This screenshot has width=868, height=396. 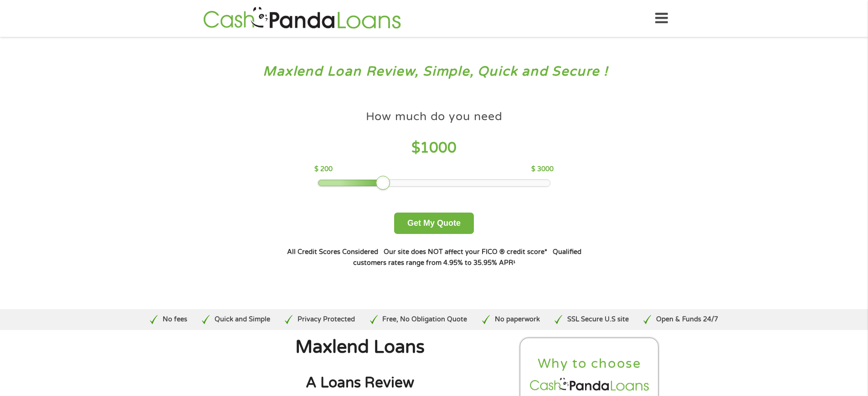 What do you see at coordinates (175, 319) in the screenshot?
I see `p: No fees` at bounding box center [175, 319].